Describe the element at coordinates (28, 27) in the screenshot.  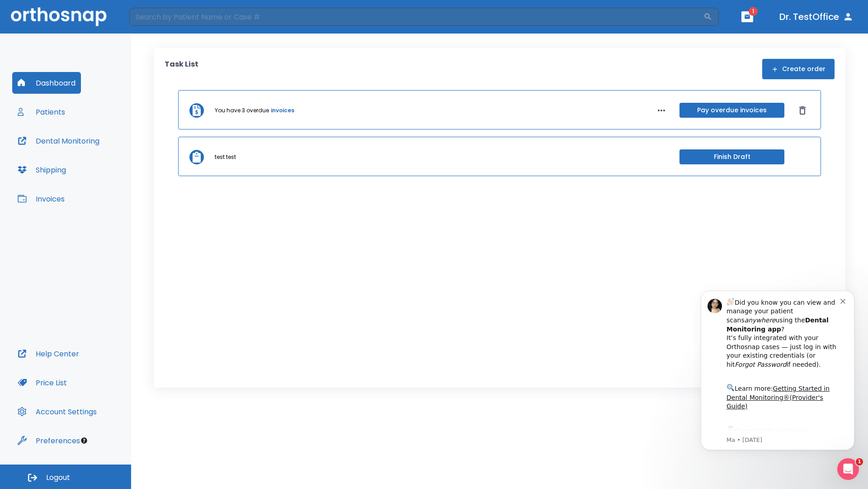
I see `img: Profile image for Ma` at that location.